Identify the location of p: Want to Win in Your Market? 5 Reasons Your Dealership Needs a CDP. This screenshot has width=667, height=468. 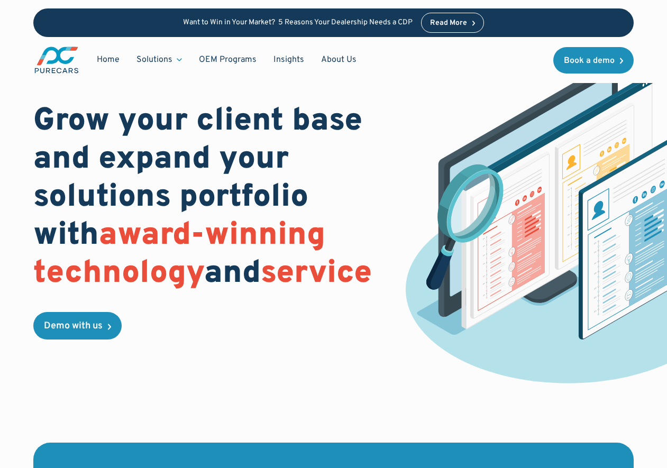
(298, 23).